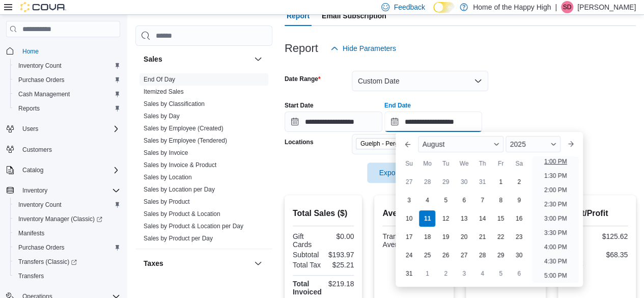 This screenshot has height=298, width=644. What do you see at coordinates (409, 255) in the screenshot?
I see `div: day-24` at bounding box center [409, 255].